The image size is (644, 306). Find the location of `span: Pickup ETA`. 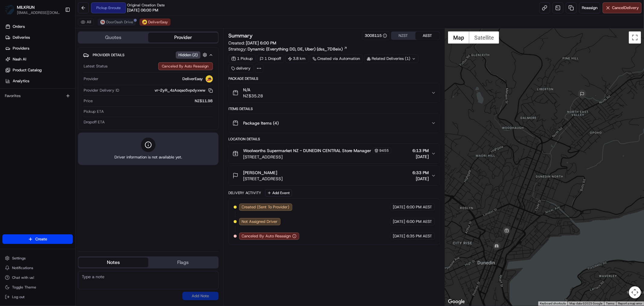

span: Pickup ETA is located at coordinates (94, 111).